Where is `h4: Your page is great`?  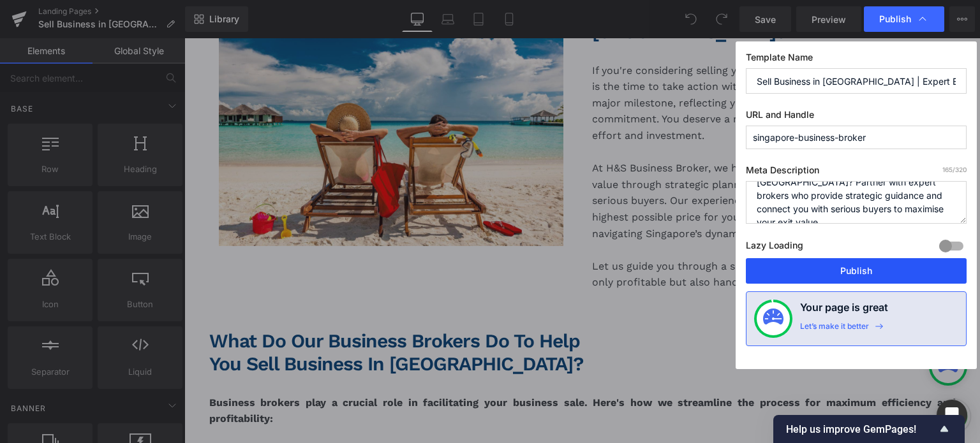
h4: Your page is great is located at coordinates (844, 311).